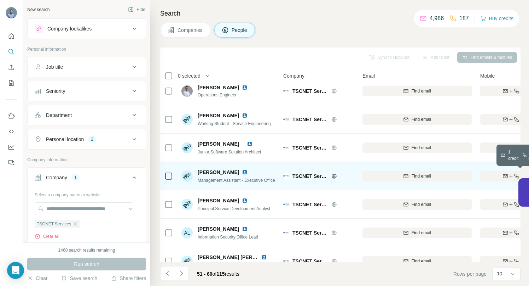 The image size is (529, 286). What do you see at coordinates (87, 139) in the screenshot?
I see `button: Personal location2` at bounding box center [87, 139].